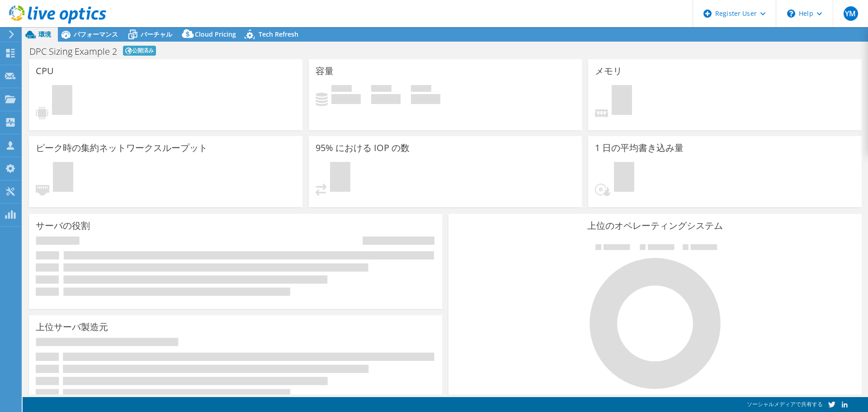 This screenshot has height=412, width=868. What do you see at coordinates (791, 14) in the screenshot?
I see `svg: \n` at bounding box center [791, 14].